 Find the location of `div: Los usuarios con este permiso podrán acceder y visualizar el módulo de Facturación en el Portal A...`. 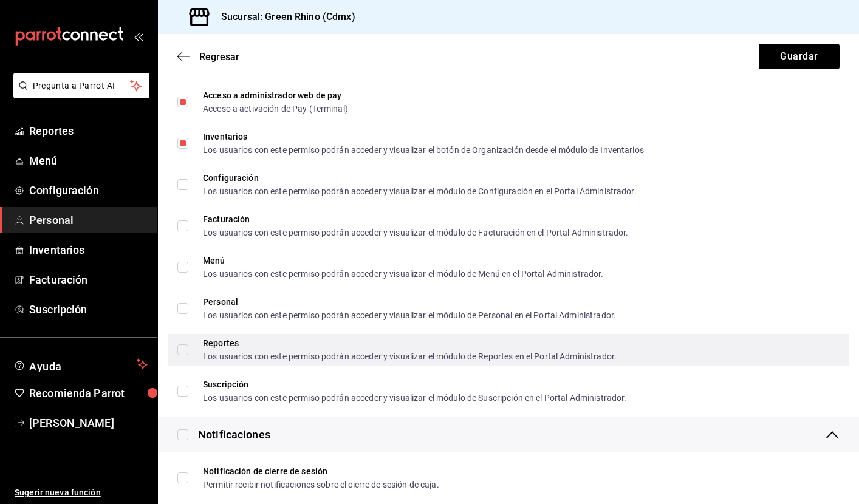

div: Los usuarios con este permiso podrán acceder y visualizar el módulo de Facturación en el Portal A... is located at coordinates (416, 233).